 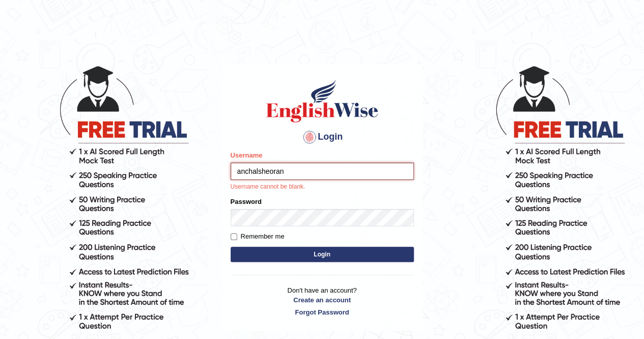 I want to click on label: Username, so click(x=246, y=155).